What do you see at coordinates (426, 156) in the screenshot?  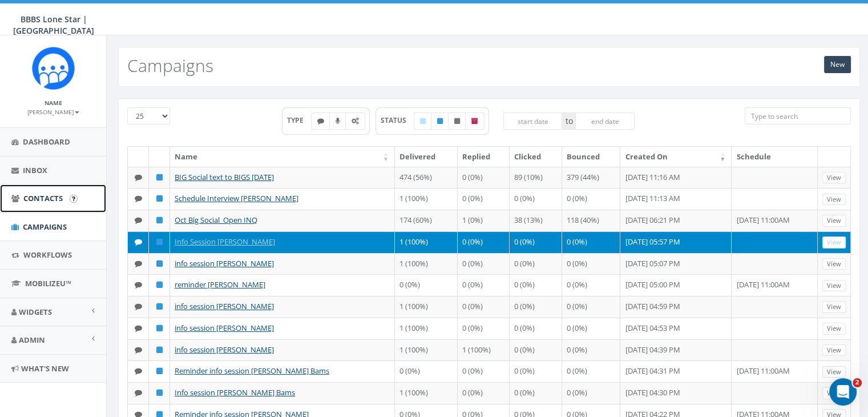 I see `th: Delivered` at bounding box center [426, 156].